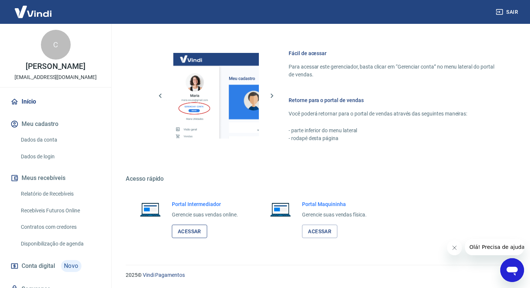 The height and width of the screenshot is (288, 530). What do you see at coordinates (60, 227) in the screenshot?
I see `a: Contratos com credores` at bounding box center [60, 227].